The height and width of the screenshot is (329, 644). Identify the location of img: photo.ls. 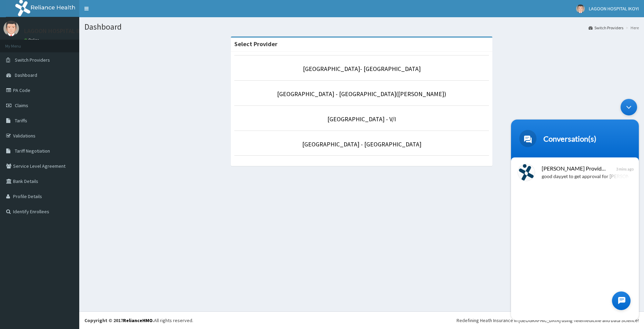
(19, 77).